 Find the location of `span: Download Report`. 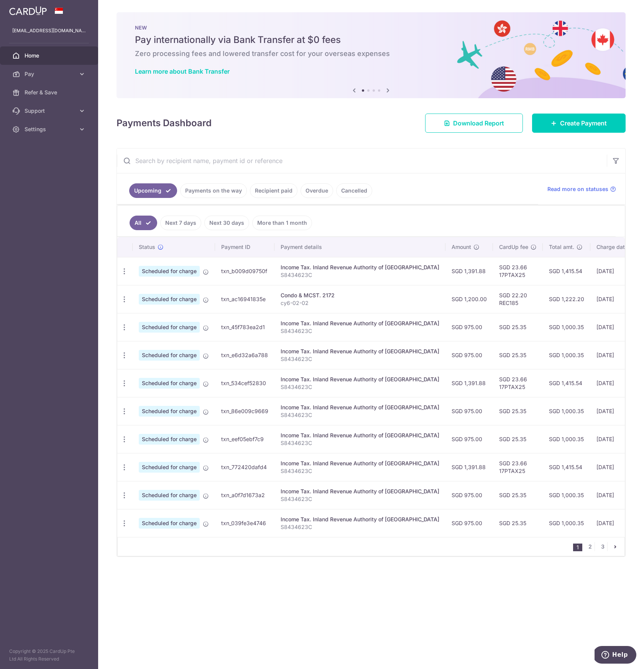

span: Download Report is located at coordinates (479, 123).